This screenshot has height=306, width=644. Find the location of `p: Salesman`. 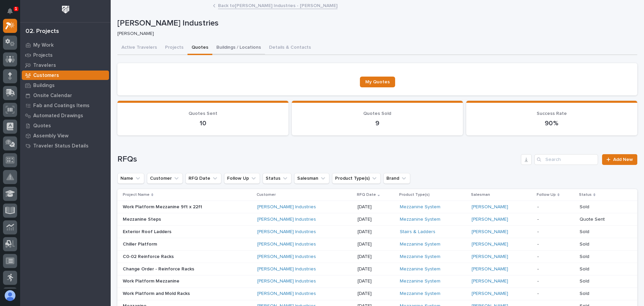

p: Salesman is located at coordinates (480, 195).